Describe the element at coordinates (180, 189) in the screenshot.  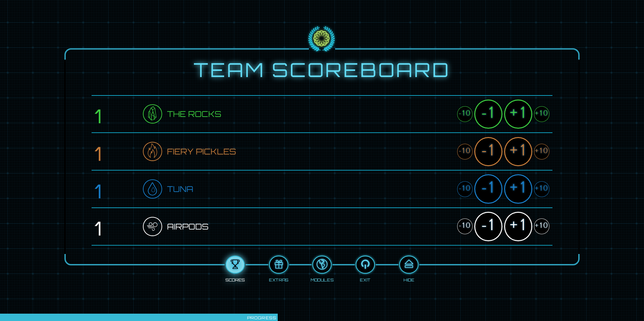
I see `span: Tuna` at that location.